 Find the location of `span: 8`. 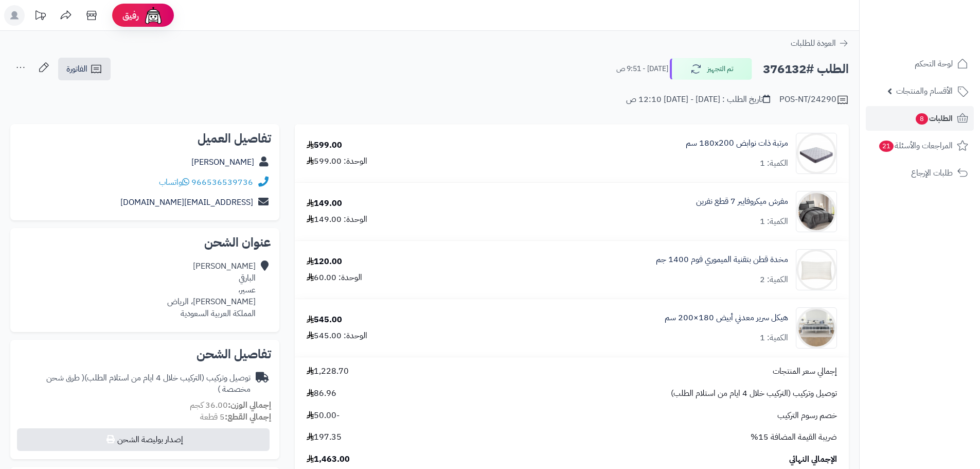

span: 8 is located at coordinates (922, 119).